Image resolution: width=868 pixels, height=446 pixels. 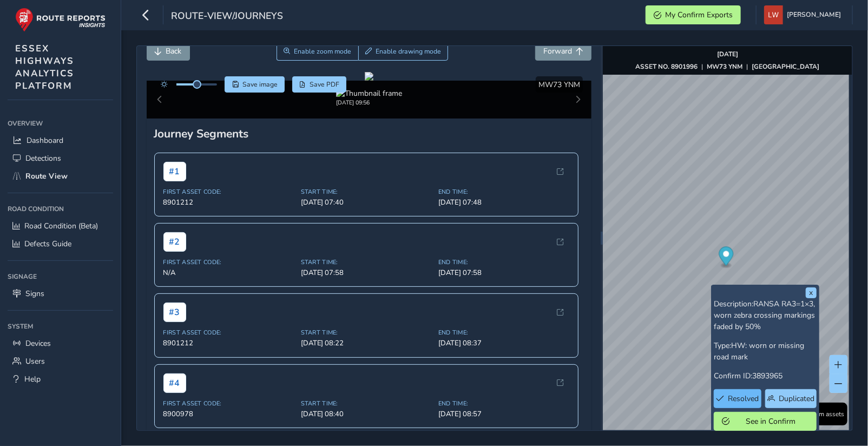 I want to click on p: Description:, so click(x=765, y=315).